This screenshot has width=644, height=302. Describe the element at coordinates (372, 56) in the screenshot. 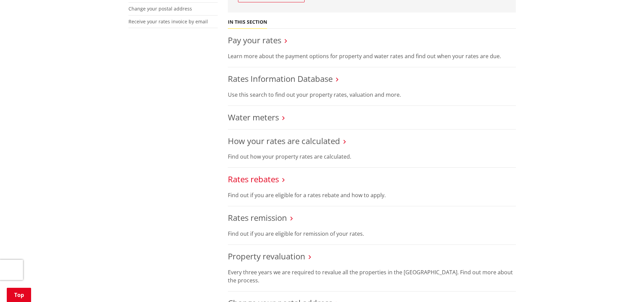

I see `p: Learn more about the payment options for property and water rates and find out when your rates ar...` at that location.